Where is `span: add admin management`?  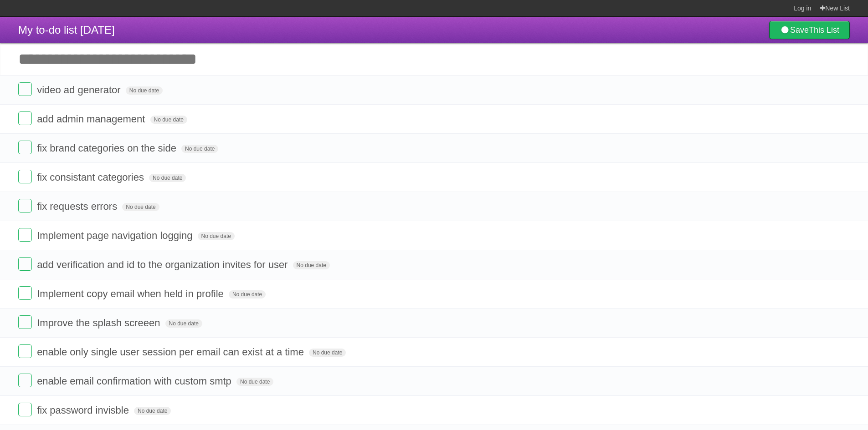
span: add admin management is located at coordinates (92, 118).